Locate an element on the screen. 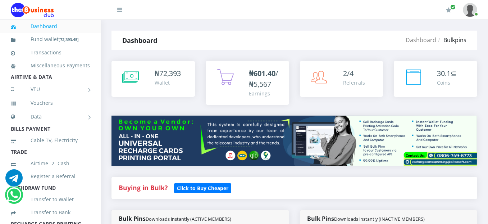 The height and width of the screenshot is (224, 488). a: Cable TV, Electricity is located at coordinates (50, 140).